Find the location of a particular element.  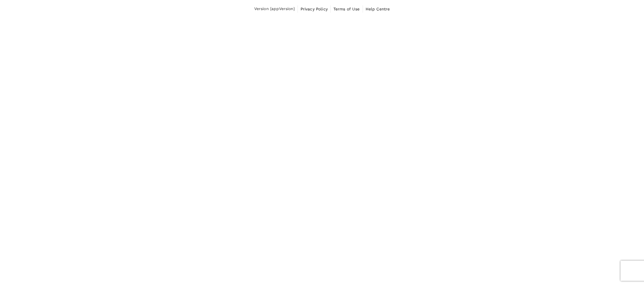

a: Help Centre is located at coordinates (378, 9).